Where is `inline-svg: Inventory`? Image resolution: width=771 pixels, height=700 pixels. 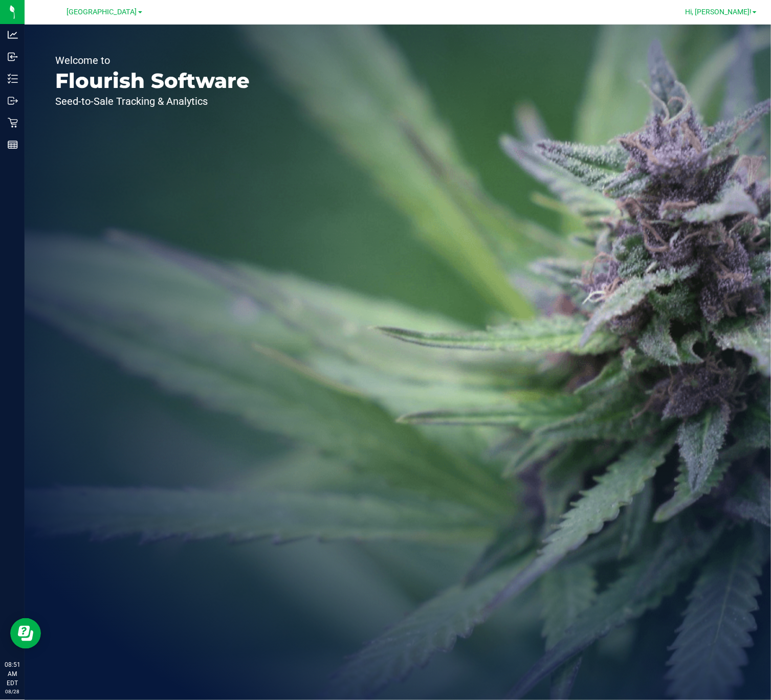 inline-svg: Inventory is located at coordinates (13, 79).